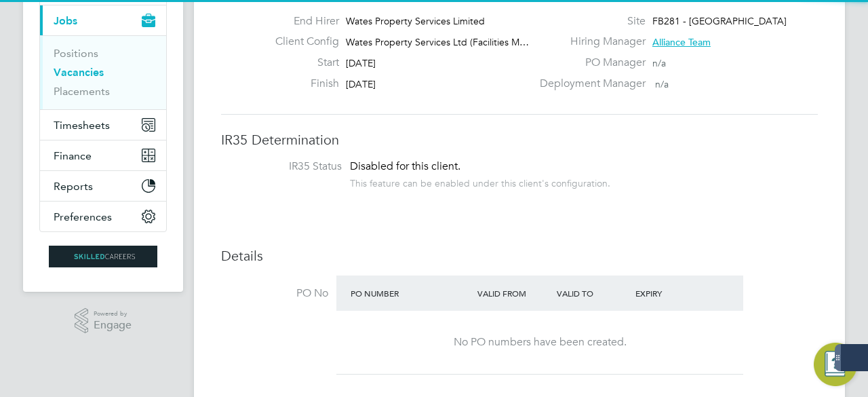 The image size is (868, 397). Describe the element at coordinates (410, 293) in the screenshot. I see `div: PO Number` at that location.